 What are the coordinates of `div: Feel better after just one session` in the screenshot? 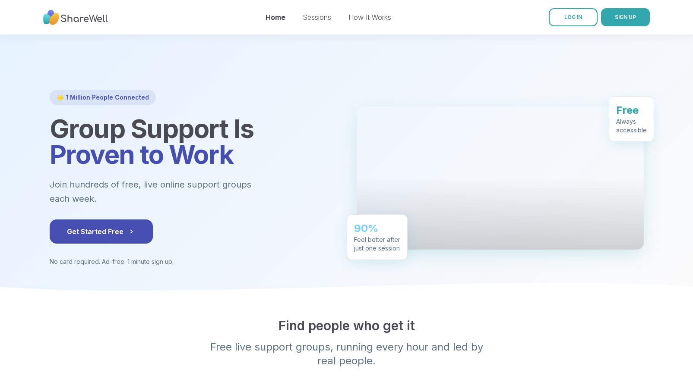 It's located at (377, 244).